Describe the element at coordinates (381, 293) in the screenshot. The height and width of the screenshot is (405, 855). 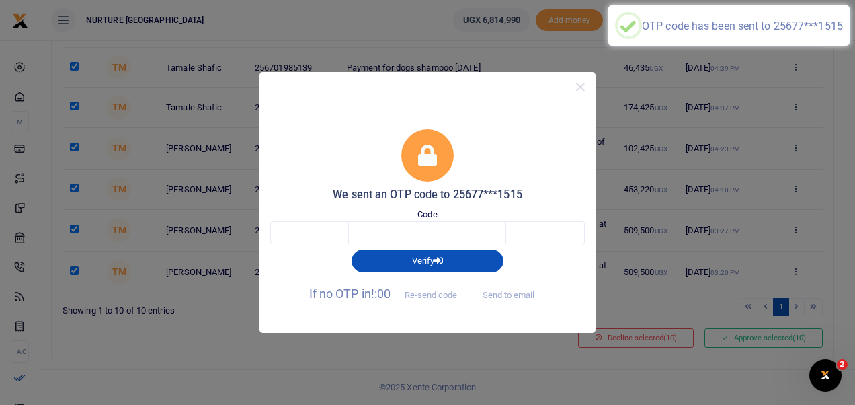
I see `span: !:00` at that location.